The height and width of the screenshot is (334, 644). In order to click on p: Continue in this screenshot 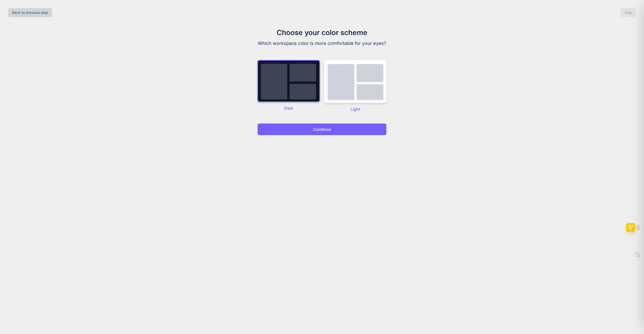, I will do `click(322, 129)`.